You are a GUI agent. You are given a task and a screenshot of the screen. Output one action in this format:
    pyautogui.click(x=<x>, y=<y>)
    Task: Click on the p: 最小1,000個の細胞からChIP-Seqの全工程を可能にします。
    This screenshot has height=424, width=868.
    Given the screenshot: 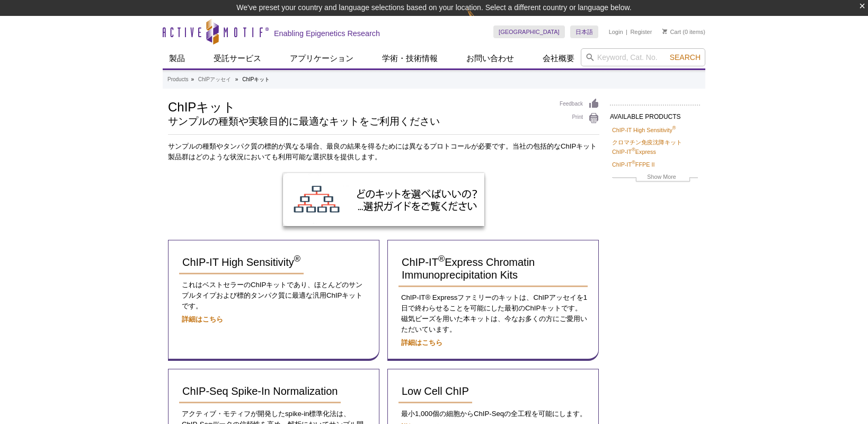 What is the action you would take?
    pyautogui.click(x=493, y=414)
    